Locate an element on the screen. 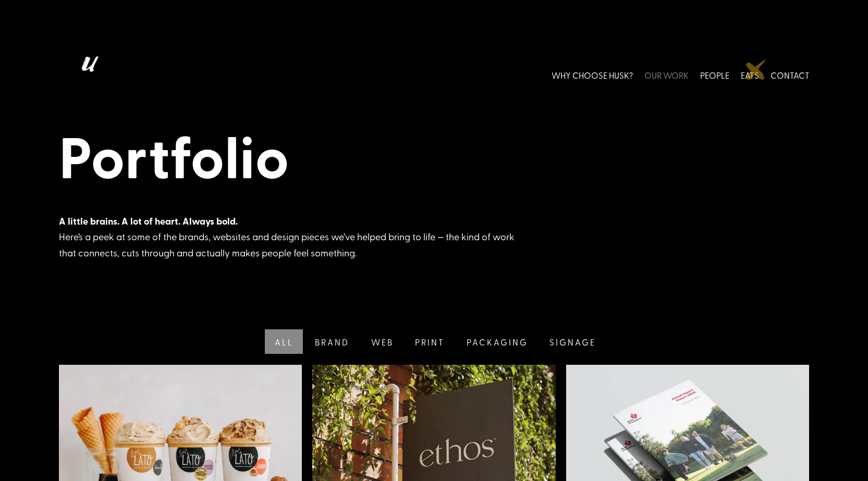 The height and width of the screenshot is (481, 868). h1: Portfolio is located at coordinates (434, 158).